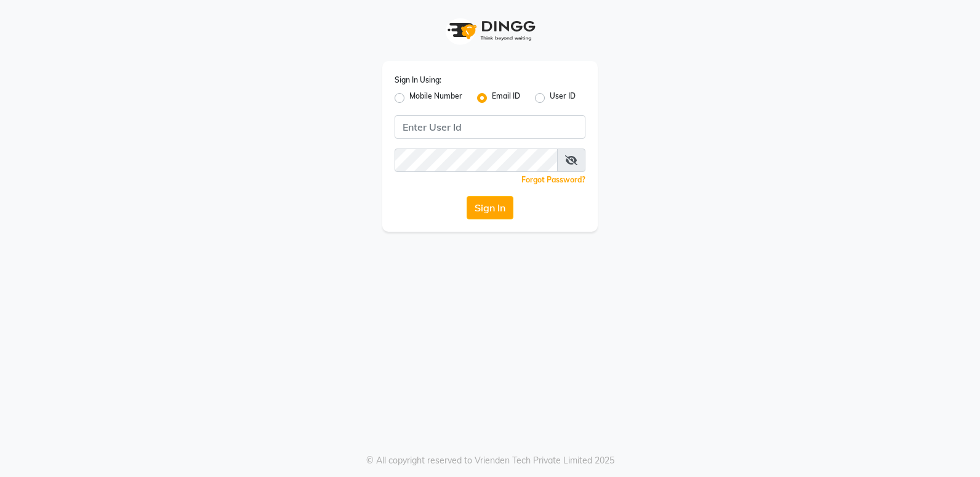 This screenshot has height=477, width=980. What do you see at coordinates (490, 207) in the screenshot?
I see `button: Sign In` at bounding box center [490, 207].